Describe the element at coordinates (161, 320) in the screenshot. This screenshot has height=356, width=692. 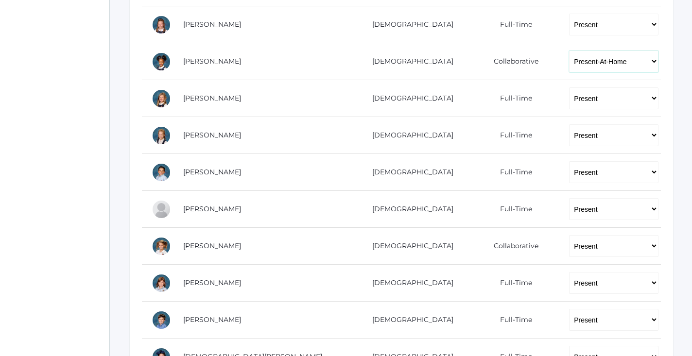
I see `div: Liam Woodruff` at that location.